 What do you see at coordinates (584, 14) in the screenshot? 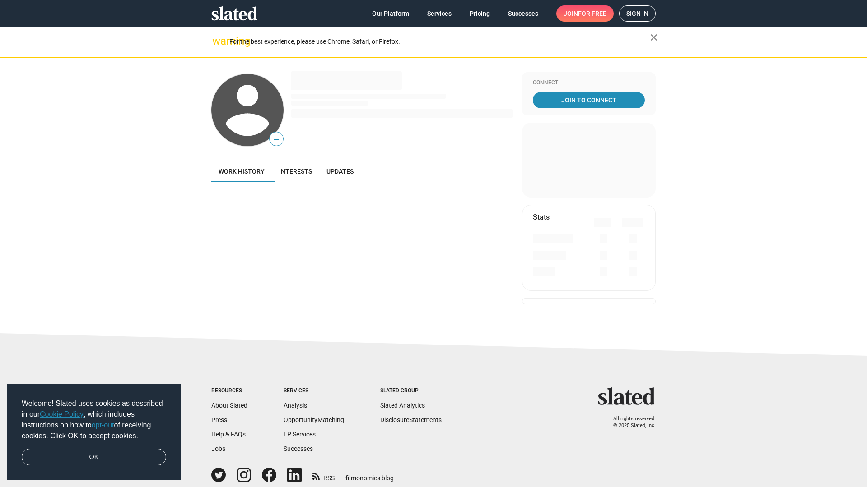
I see `a: Joinfor free` at bounding box center [584, 14].